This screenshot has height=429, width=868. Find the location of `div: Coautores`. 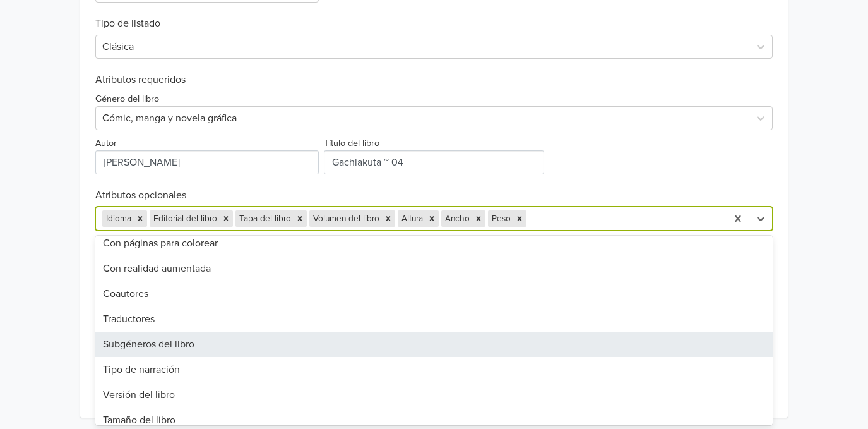

div: Coautores is located at coordinates (434, 294).